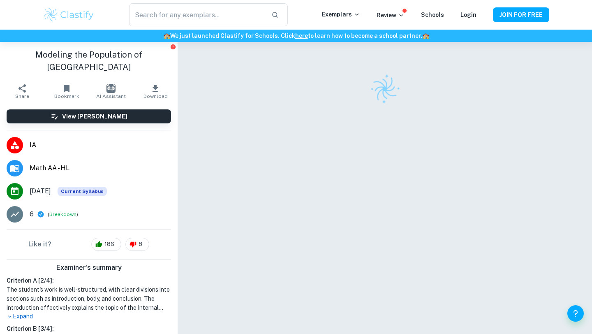  I want to click on p: Exemplars, so click(341, 14).